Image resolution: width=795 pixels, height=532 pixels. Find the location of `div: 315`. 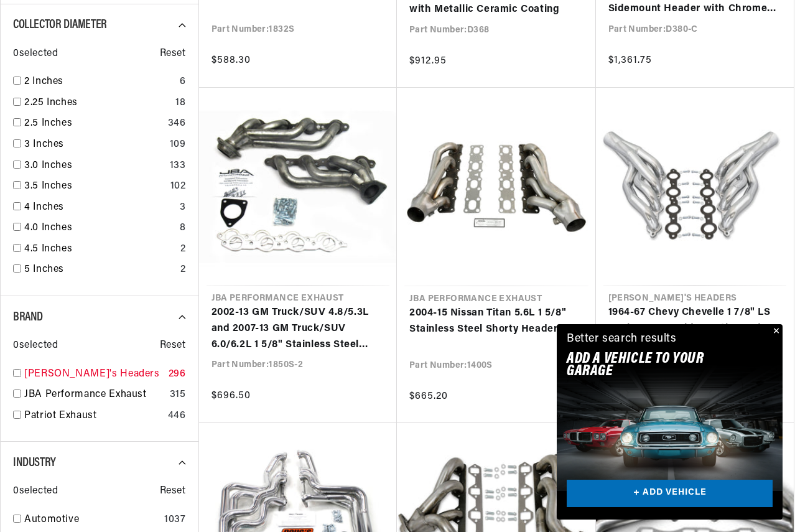

div: 315 is located at coordinates (178, 395).